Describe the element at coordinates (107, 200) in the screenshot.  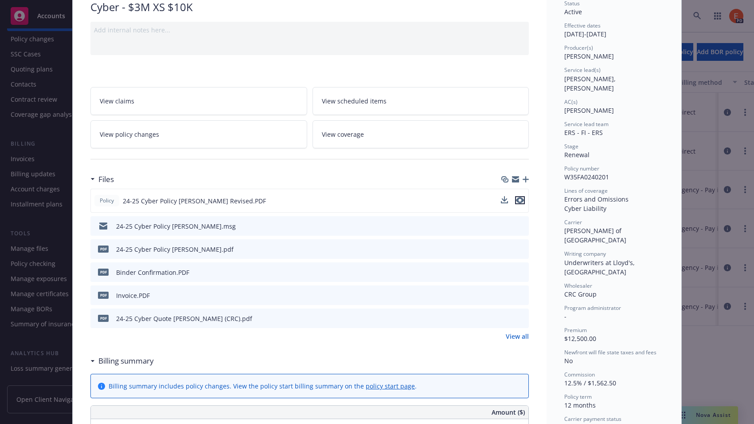
I see `span: Policy` at that location.